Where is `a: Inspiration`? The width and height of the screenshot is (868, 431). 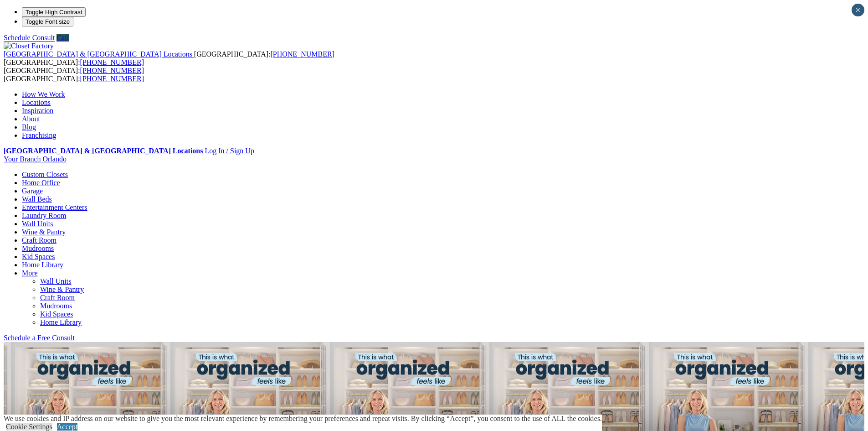 a: Inspiration is located at coordinates (38, 111).